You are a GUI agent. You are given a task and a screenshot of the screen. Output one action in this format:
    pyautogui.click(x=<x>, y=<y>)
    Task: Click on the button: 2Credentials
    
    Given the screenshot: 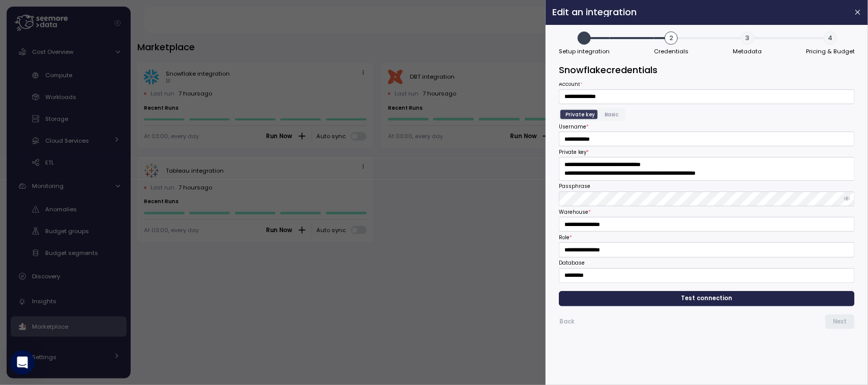 What is the action you would take?
    pyautogui.click(x=671, y=44)
    